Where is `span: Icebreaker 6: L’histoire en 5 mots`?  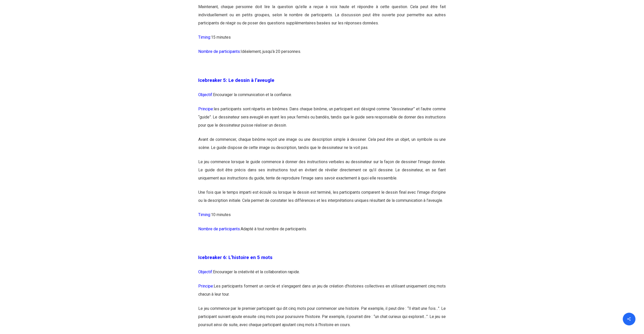 span: Icebreaker 6: L’histoire en 5 mots is located at coordinates (235, 257).